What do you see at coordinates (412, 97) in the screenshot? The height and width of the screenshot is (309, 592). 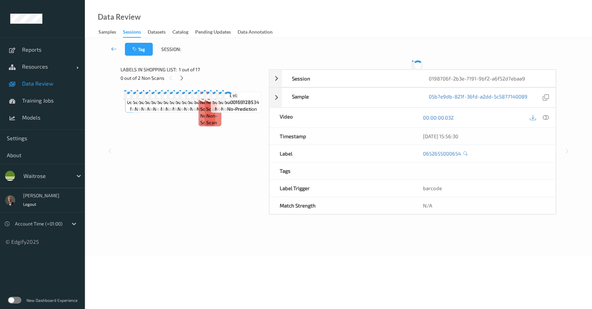 I see `div: Sample05b7e9db-821f-36fd-a2dd-5c5877140089` at bounding box center [412, 97].